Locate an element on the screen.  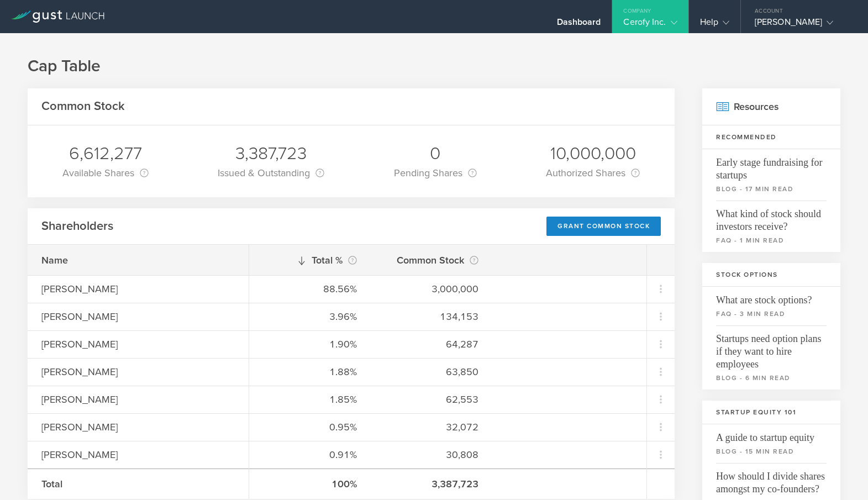
div: 3.96% is located at coordinates (310, 317).